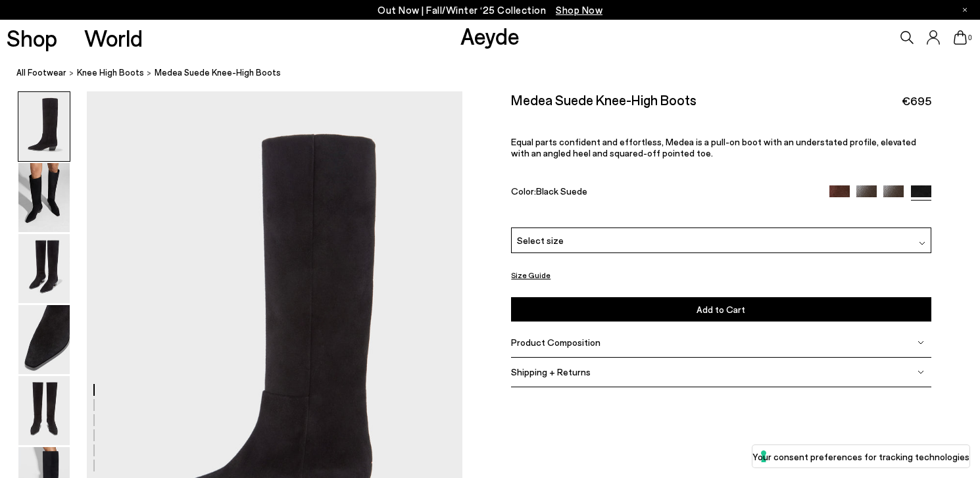  Describe the element at coordinates (561, 190) in the screenshot. I see `span: Black Suede` at that location.